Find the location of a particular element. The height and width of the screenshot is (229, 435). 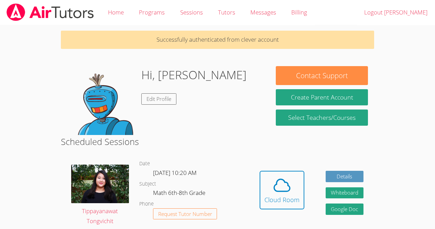

p: Successfully authenticated from clever account is located at coordinates (217, 40).